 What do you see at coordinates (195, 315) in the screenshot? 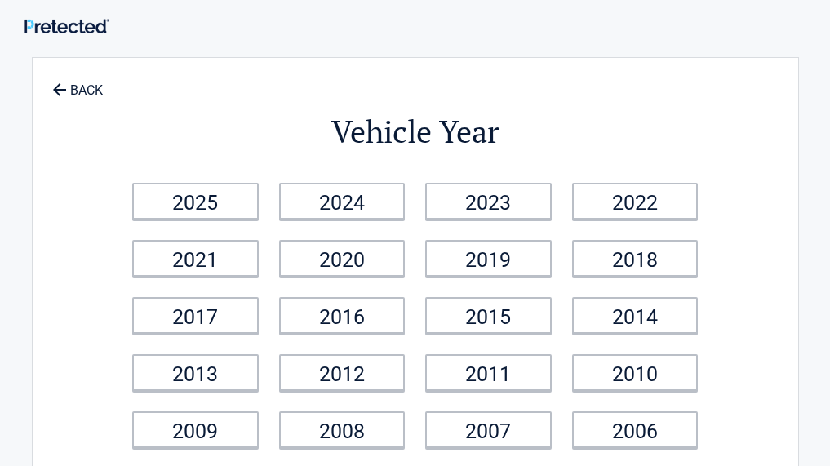
I see `a: 2017` at bounding box center [195, 315].